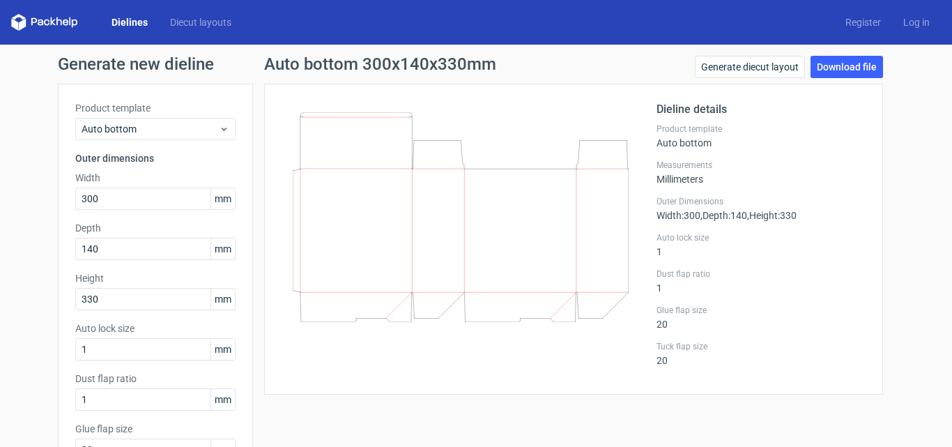 The width and height of the screenshot is (952, 447). I want to click on a: Register, so click(863, 22).